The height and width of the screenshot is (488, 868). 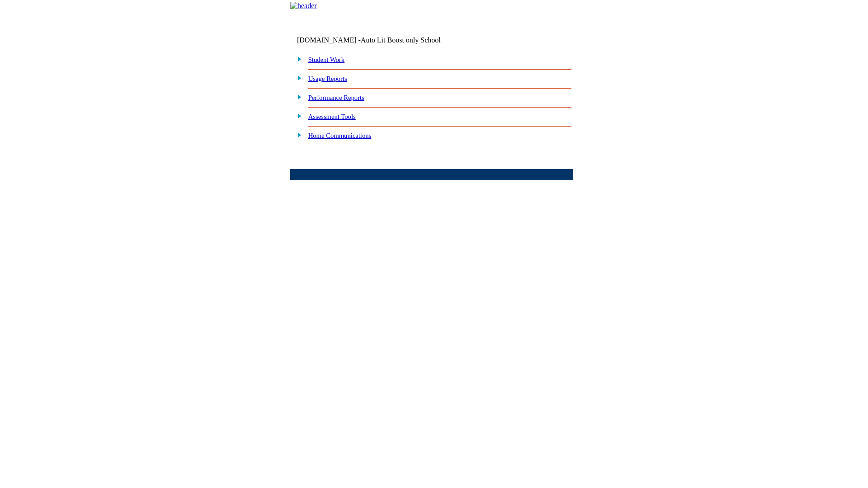 What do you see at coordinates (336, 98) in the screenshot?
I see `a: Performance Reports` at bounding box center [336, 98].